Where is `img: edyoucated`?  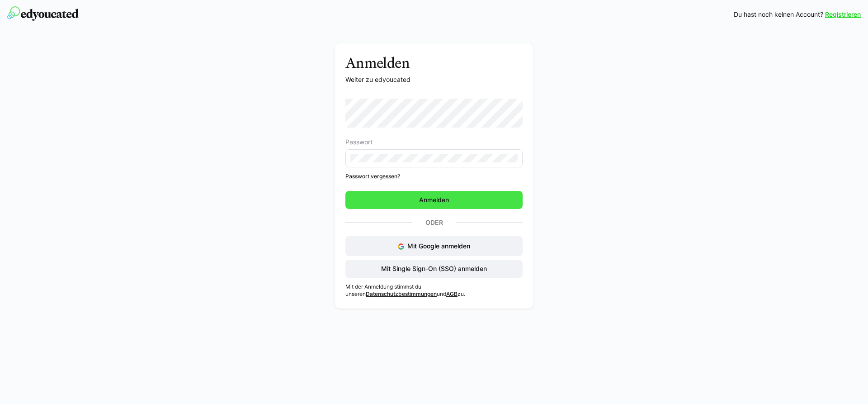 img: edyoucated is located at coordinates (43, 13).